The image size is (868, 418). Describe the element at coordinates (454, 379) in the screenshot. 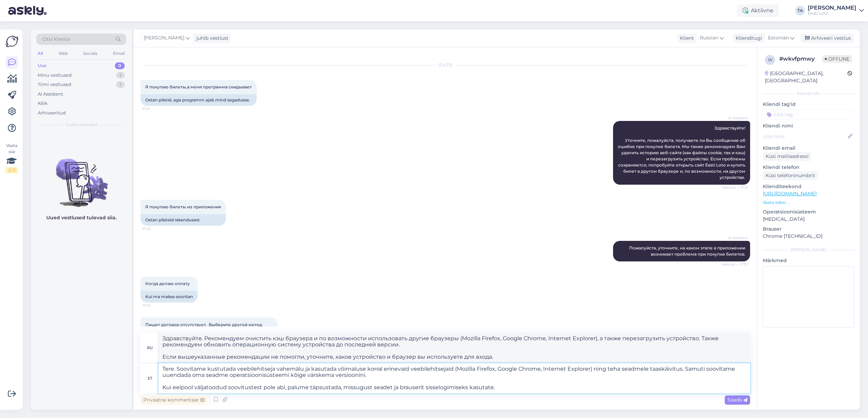

I see `textarea: Tere. Soovitame kustutada veebilehitseja vahemälu ja kasutada võimaluse korral erinevaid veebileh...` at that location.